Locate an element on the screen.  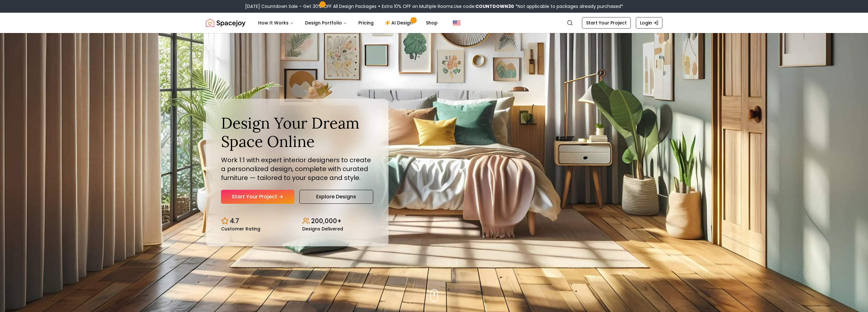
a: Pricing is located at coordinates (366, 23).